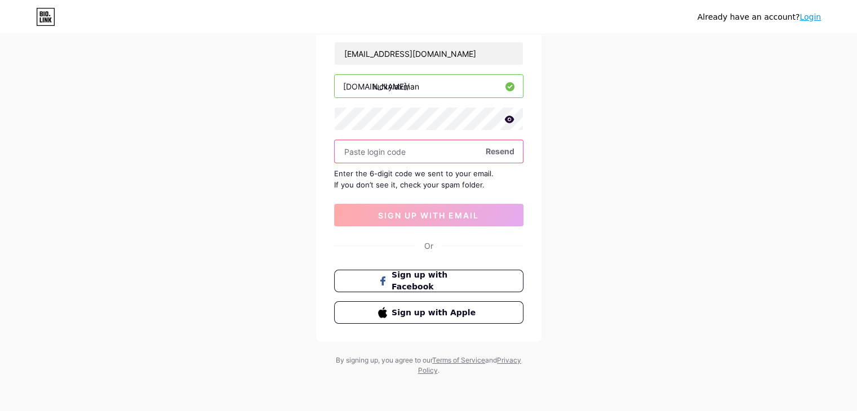 The image size is (857, 411). I want to click on span: sign up with email, so click(428, 215).